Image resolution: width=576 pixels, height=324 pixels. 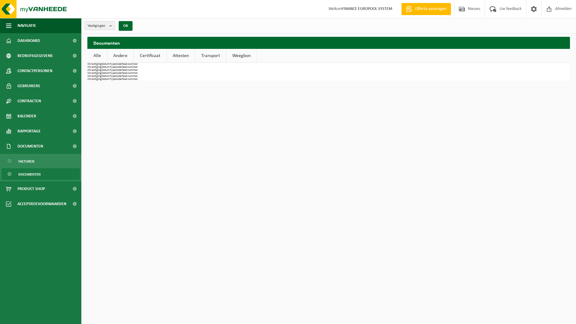 I want to click on a: Weegbon, so click(x=241, y=56).